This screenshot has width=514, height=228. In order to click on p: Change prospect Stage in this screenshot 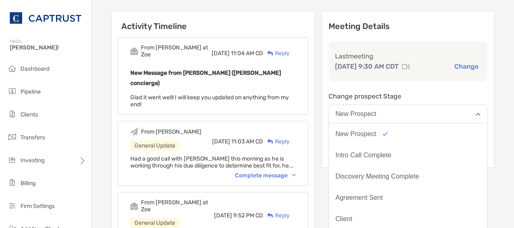, I will do `click(408, 96)`.